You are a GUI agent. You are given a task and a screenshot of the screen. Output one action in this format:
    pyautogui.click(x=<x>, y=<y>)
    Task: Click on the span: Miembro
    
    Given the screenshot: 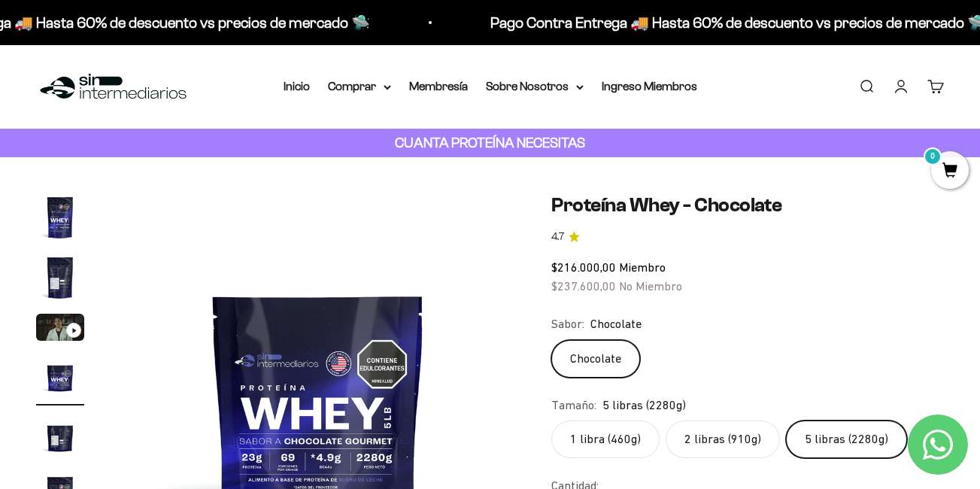 What is the action you would take?
    pyautogui.click(x=642, y=267)
    